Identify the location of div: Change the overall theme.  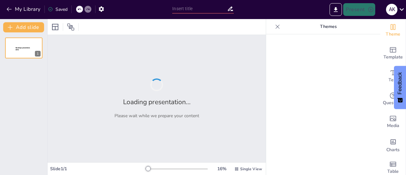
(393, 30).